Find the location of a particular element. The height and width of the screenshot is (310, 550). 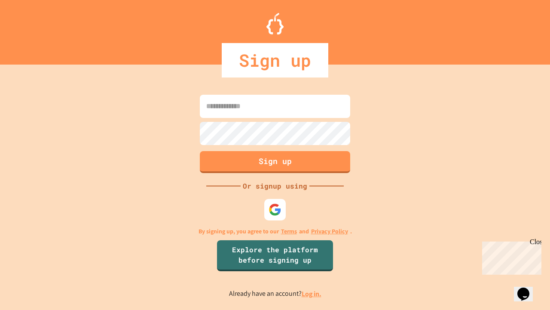

img: google-icon.svg is located at coordinates (275, 209).